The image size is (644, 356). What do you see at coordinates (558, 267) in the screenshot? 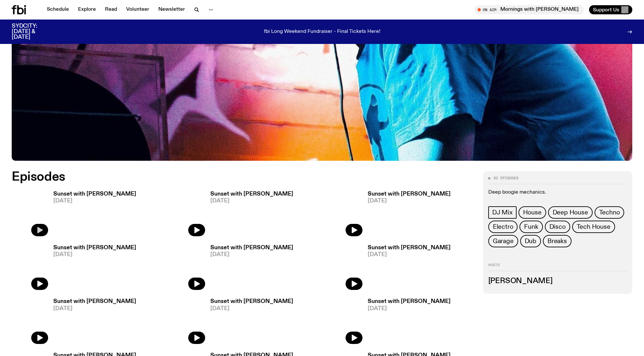
I see `h2: Hosts` at bounding box center [558, 267].